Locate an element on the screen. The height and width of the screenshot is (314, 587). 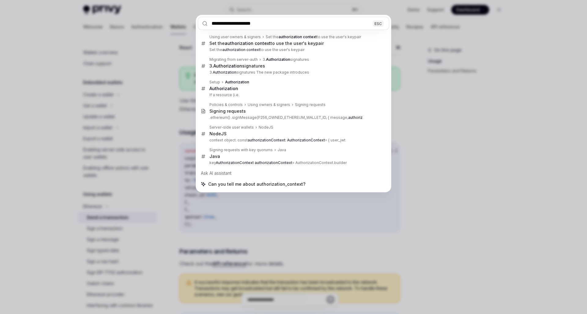
p: key = AuthorizationContext.builder is located at coordinates (293, 163).